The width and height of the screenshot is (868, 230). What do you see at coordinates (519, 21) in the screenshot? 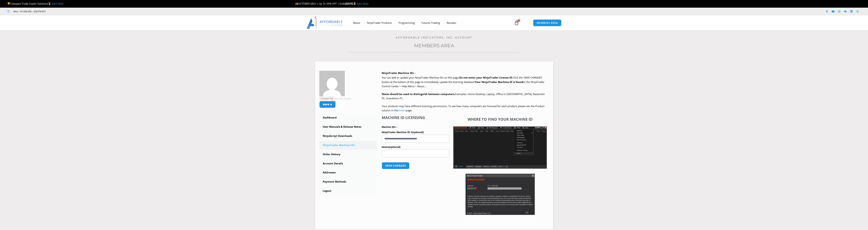
I see `span: 0` at bounding box center [519, 21].